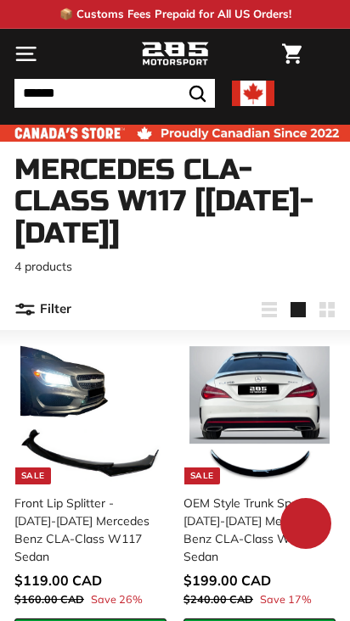  What do you see at coordinates (42, 310) in the screenshot?
I see `button: Filter` at bounding box center [42, 310].